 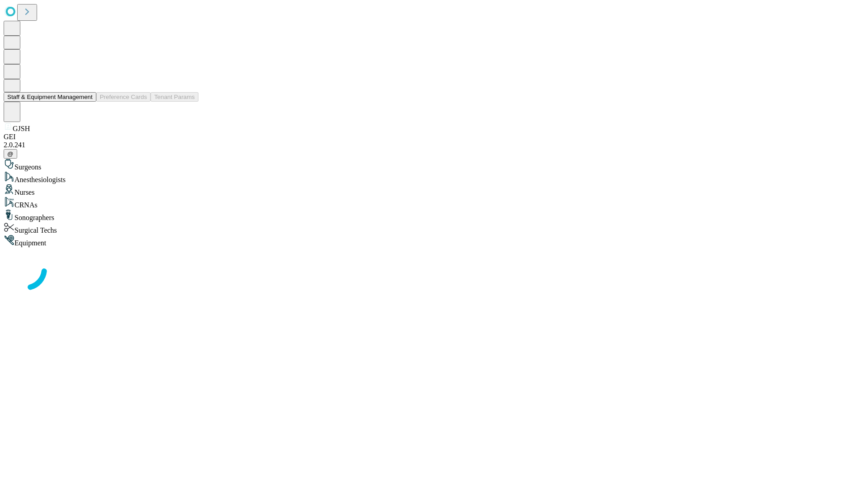 What do you see at coordinates (434, 203) in the screenshot?
I see `div: CRNAs` at bounding box center [434, 203].